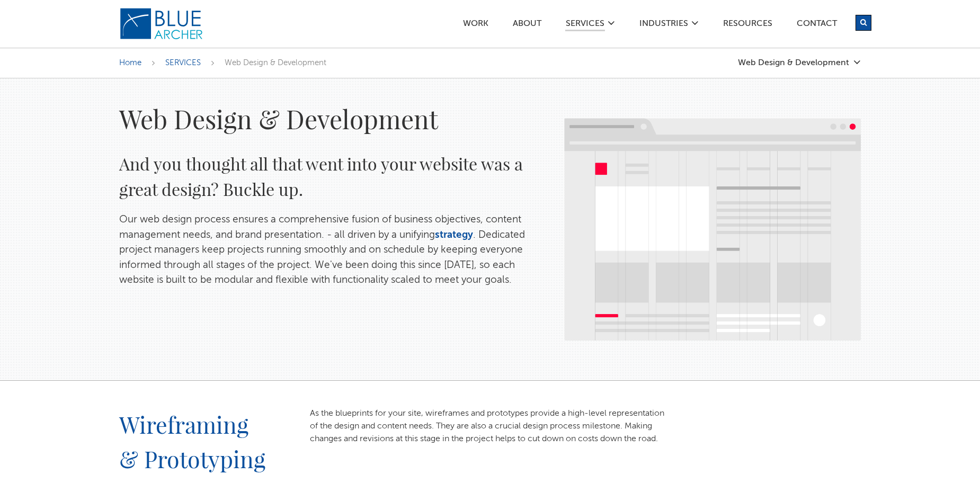  What do you see at coordinates (476, 25) in the screenshot?
I see `a: Work` at bounding box center [476, 25].